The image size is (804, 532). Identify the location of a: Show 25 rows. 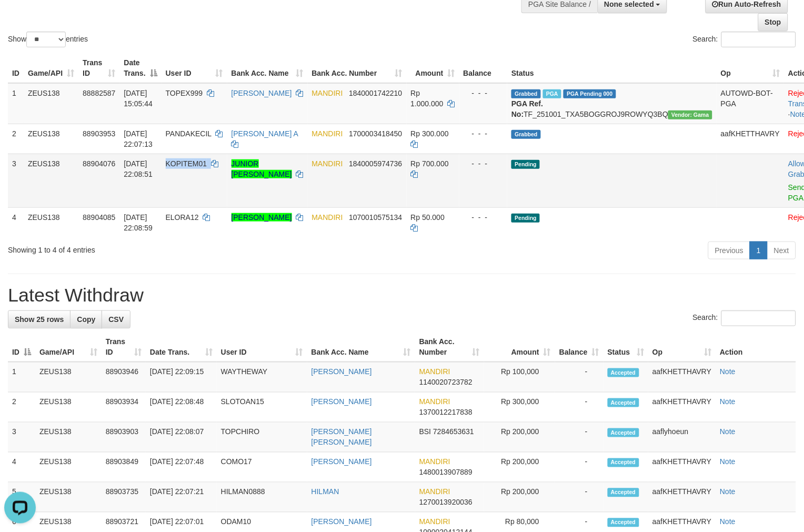
(39, 319).